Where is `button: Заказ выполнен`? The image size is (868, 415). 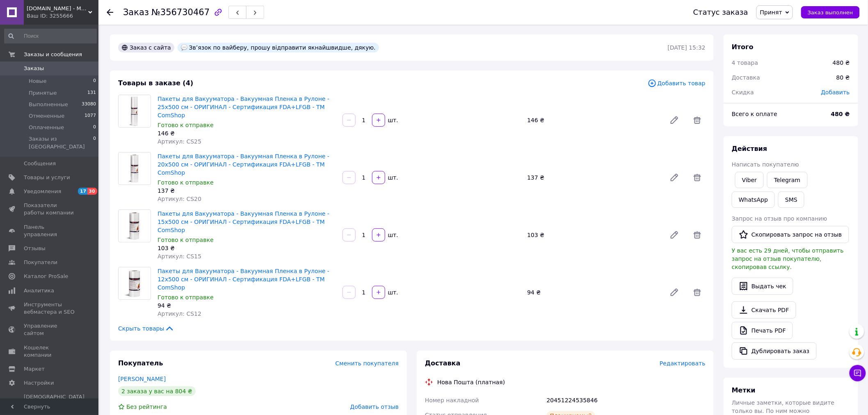 button: Заказ выполнен is located at coordinates (830, 12).